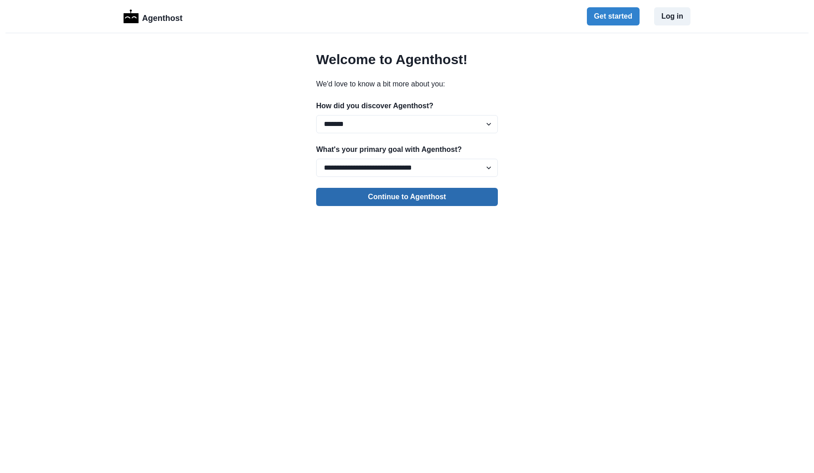 The image size is (814, 473). What do you see at coordinates (407, 106) in the screenshot?
I see `p: How did you discover Agenthost?` at bounding box center [407, 106].